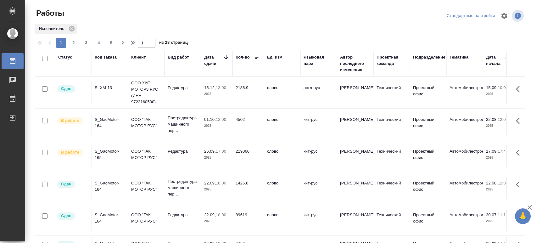 The height and width of the screenshot is (243, 537). Describe the element at coordinates (99, 43) in the screenshot. I see `span: 4` at that location.